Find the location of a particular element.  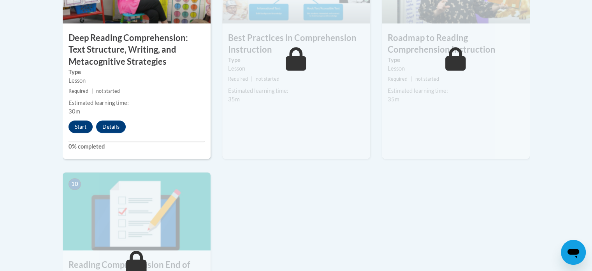

span: 30m is located at coordinates (74, 111).